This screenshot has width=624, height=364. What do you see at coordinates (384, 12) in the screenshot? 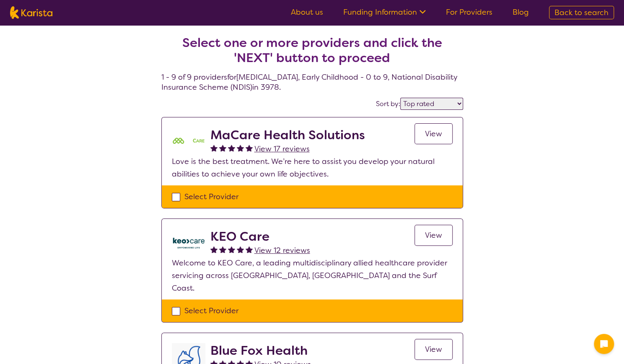
I see `a: Funding Information` at bounding box center [384, 12].